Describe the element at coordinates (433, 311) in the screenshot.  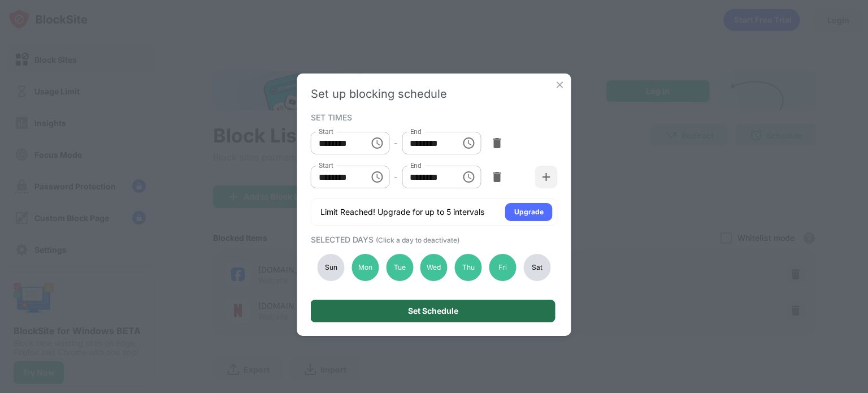
I see `div: Set Schedule` at that location.